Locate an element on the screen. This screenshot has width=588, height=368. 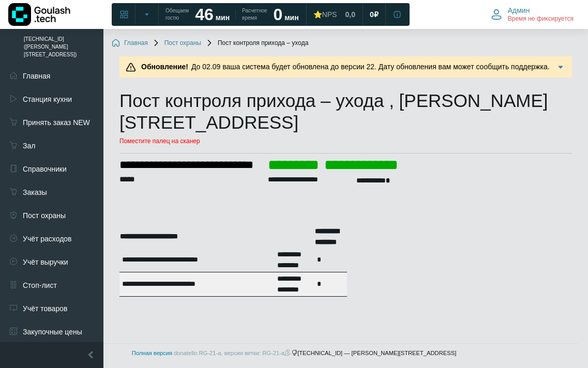
a: Главная is located at coordinates (130, 44).